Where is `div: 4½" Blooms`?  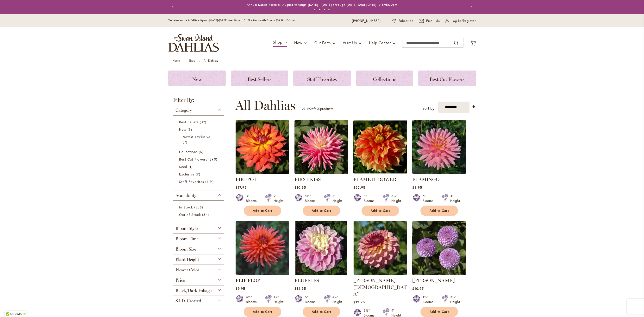
div: 4½" Blooms is located at coordinates (253, 300).